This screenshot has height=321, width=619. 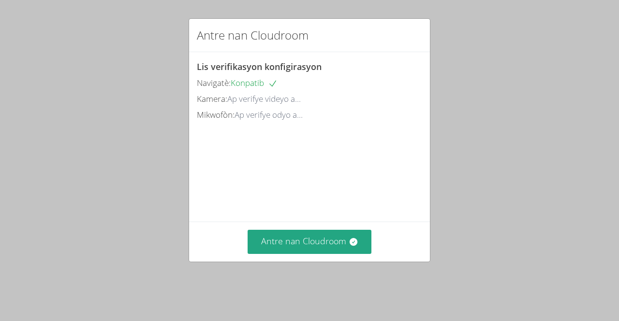 I want to click on font: Konpatib, so click(x=247, y=83).